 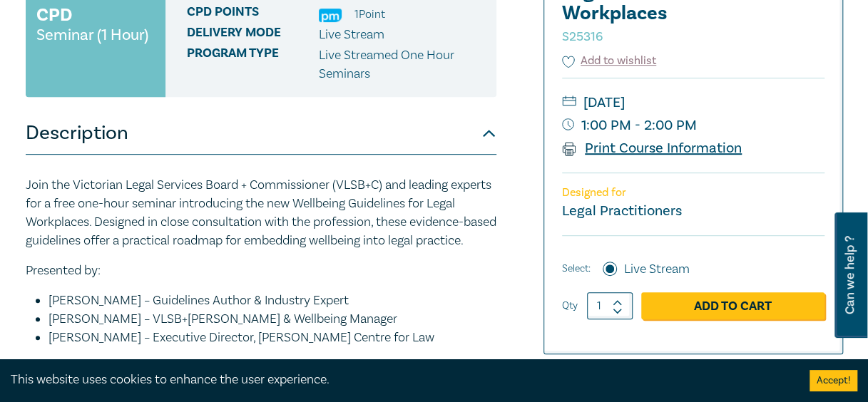 What do you see at coordinates (582, 36) in the screenshot?
I see `small: S25316` at bounding box center [582, 36].